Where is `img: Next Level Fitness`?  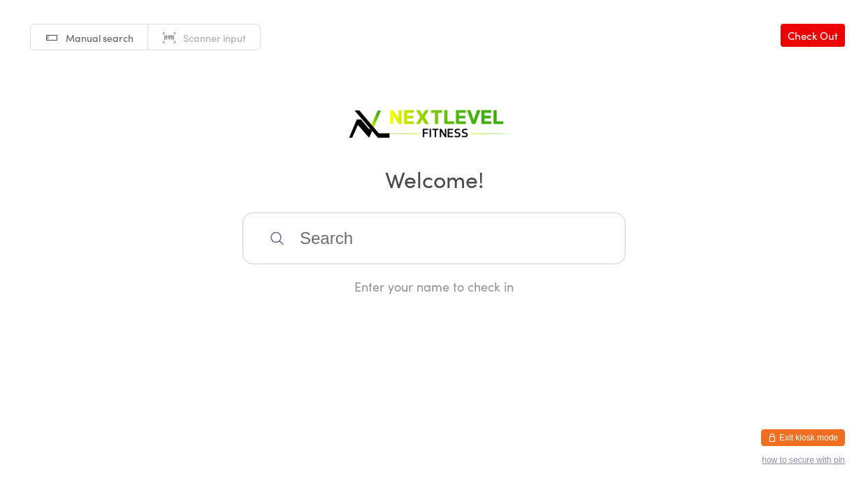
img: Next Level Fitness is located at coordinates (434, 120).